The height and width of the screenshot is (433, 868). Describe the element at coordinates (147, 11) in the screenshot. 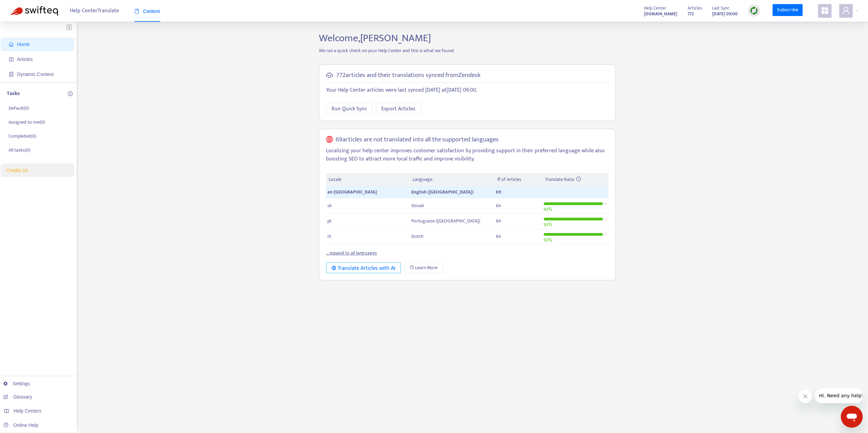

I see `span: Content` at that location.